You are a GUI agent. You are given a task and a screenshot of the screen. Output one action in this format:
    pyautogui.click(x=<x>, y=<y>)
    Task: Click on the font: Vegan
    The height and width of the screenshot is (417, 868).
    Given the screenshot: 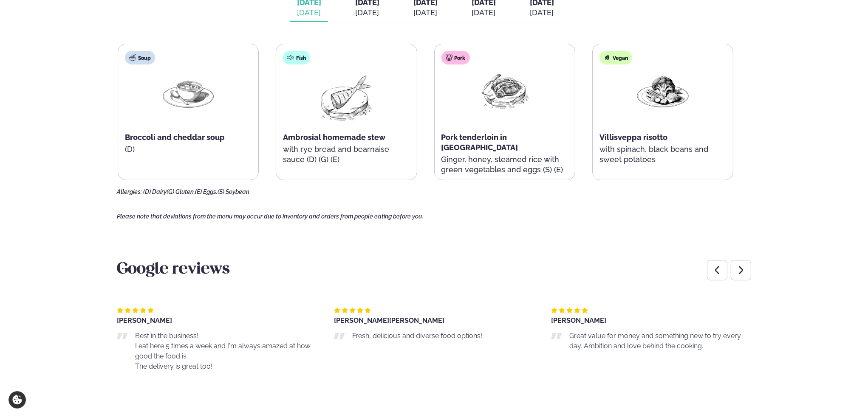 What is the action you would take?
    pyautogui.click(x=621, y=58)
    